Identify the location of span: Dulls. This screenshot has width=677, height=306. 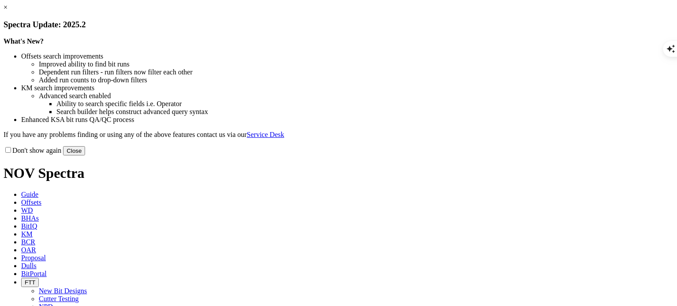
(29, 266).